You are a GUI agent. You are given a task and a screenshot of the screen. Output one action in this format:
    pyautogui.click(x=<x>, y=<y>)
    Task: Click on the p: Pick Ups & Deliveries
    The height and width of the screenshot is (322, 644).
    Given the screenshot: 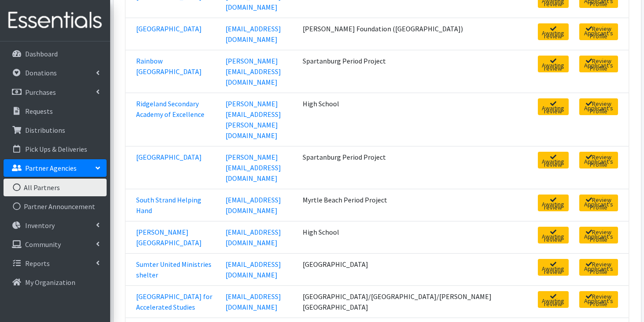 What is the action you would take?
    pyautogui.click(x=56, y=149)
    